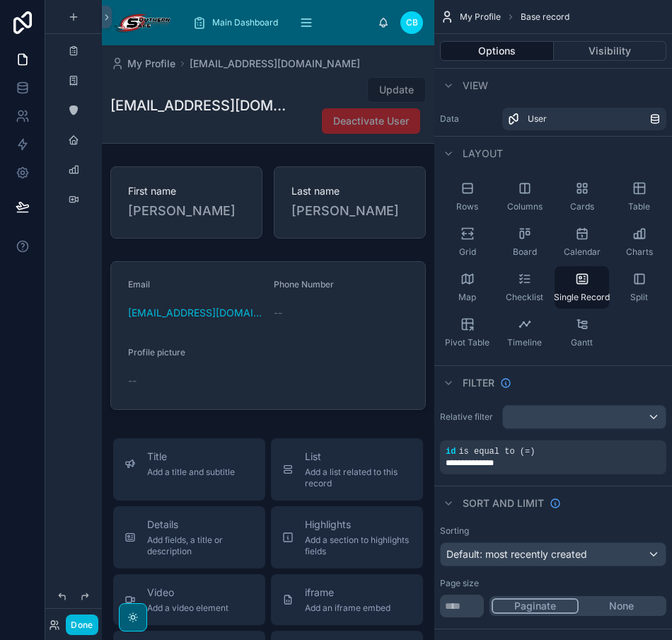 The height and width of the screenshot is (640, 672). I want to click on span: is equal to (=), so click(497, 452).